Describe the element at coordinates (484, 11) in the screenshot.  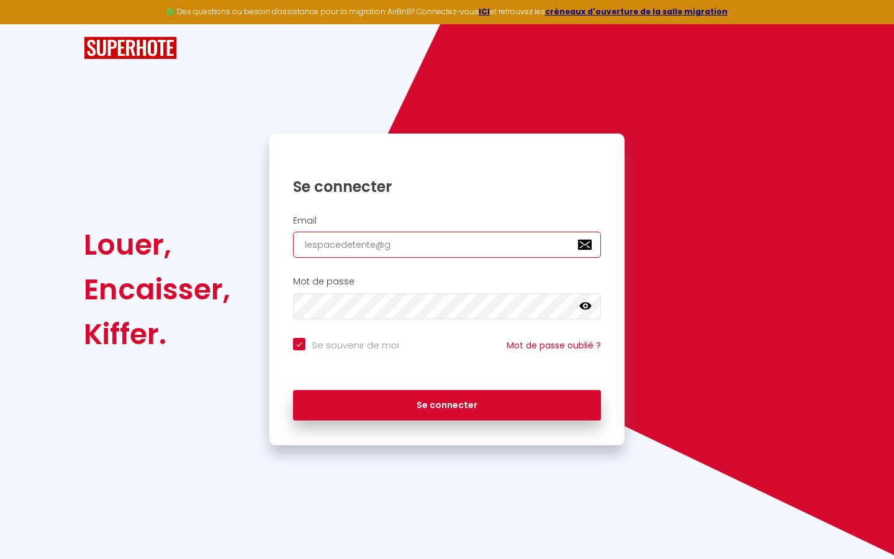
I see `a: ICI` at that location.